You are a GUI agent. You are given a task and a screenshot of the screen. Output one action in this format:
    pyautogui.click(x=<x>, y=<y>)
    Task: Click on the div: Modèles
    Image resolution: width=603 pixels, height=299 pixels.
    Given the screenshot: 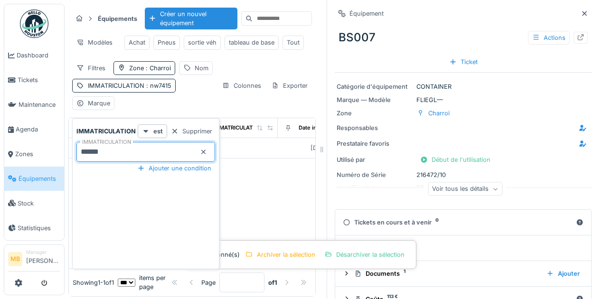 What is the action you would take?
    pyautogui.click(x=94, y=42)
    